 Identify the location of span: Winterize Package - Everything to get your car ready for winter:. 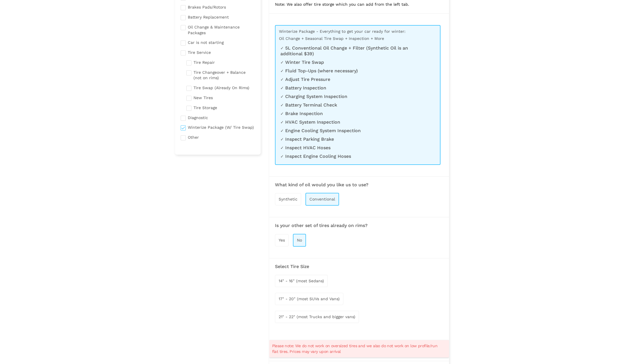
(342, 32).